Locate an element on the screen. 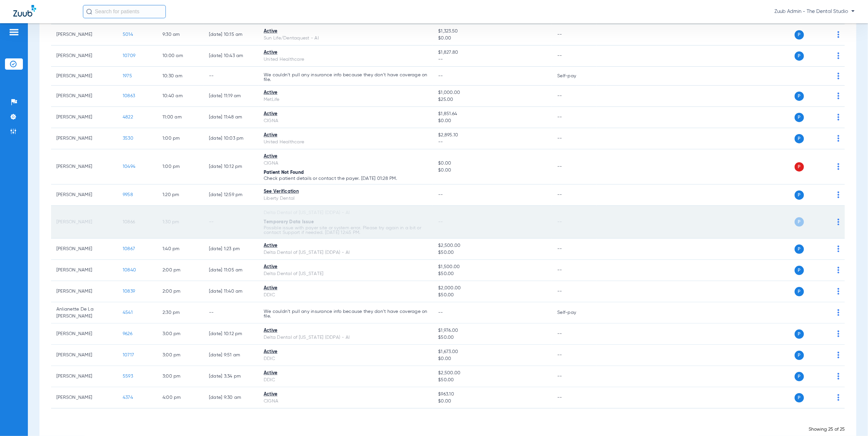 Image resolution: width=868 pixels, height=436 pixels. span: $1,673.00 is located at coordinates (492, 352).